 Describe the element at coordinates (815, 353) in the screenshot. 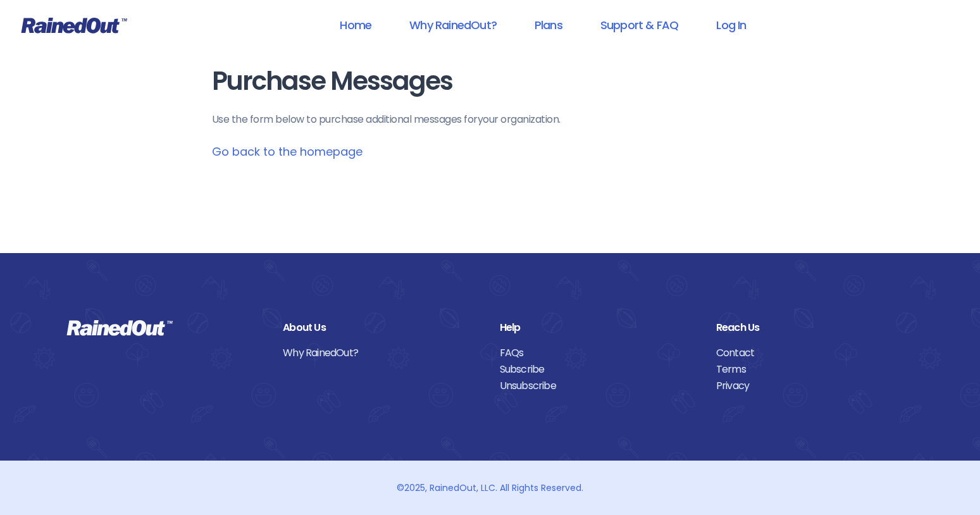

I see `a: Contact` at that location.